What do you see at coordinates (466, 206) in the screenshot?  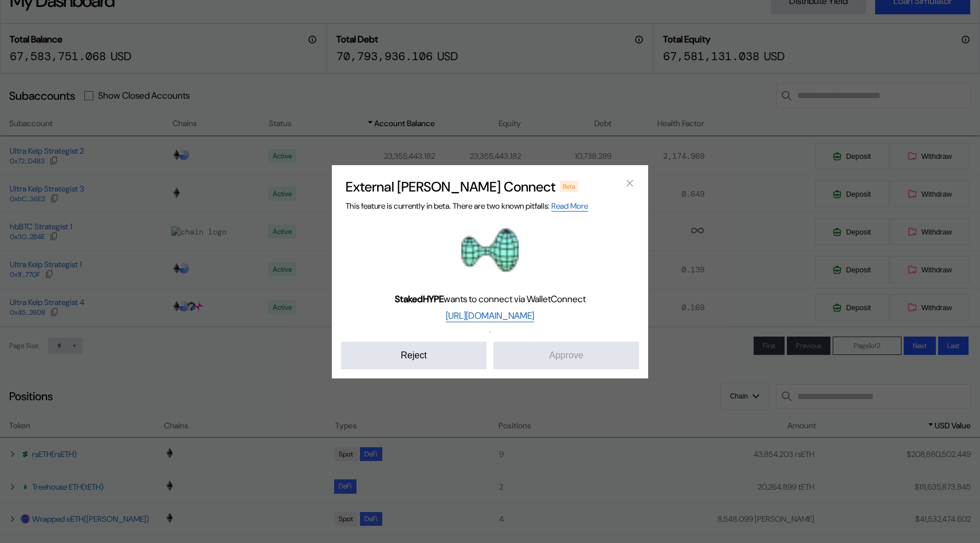 I see `span: This feature is currently in beta. There are two known pitfalls:` at bounding box center [466, 206].